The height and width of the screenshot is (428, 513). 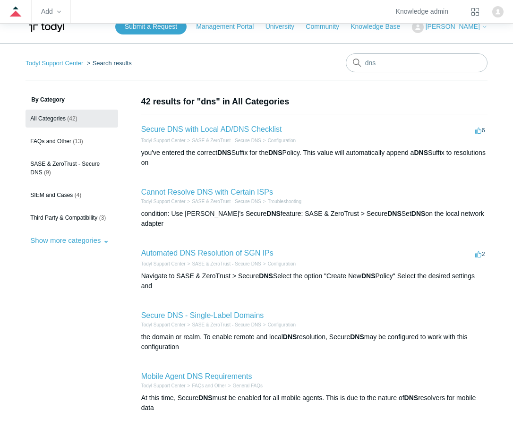 I want to click on span: (3), so click(x=103, y=218).